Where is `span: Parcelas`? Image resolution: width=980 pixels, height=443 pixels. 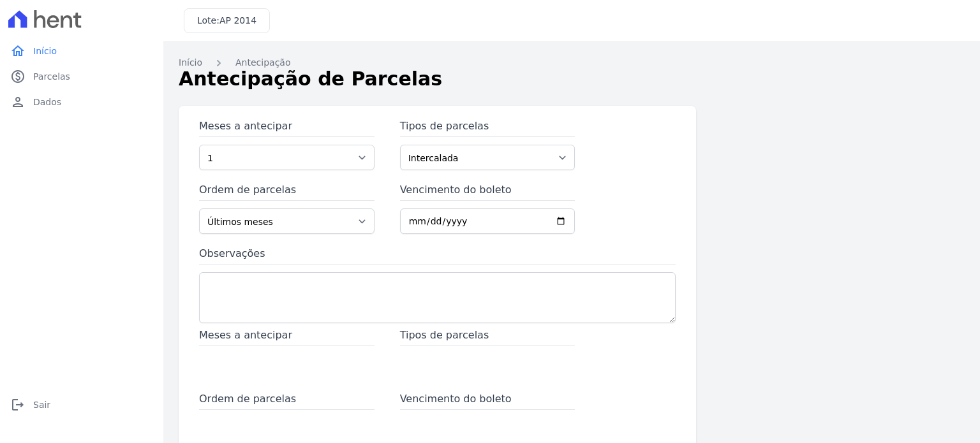
span: Parcelas is located at coordinates (52, 77).